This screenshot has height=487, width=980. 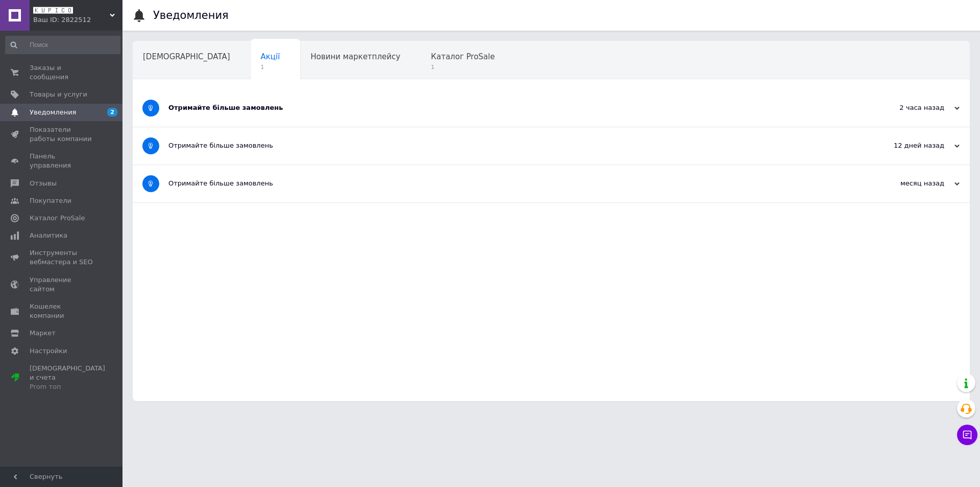 I want to click on span: Панель управления, so click(x=61, y=161).